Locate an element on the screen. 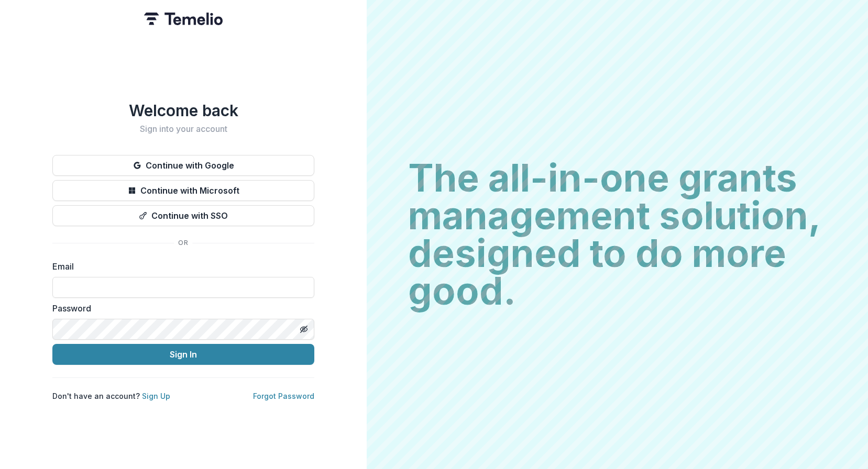 This screenshot has height=469, width=868. button: Sign In is located at coordinates (184, 355).